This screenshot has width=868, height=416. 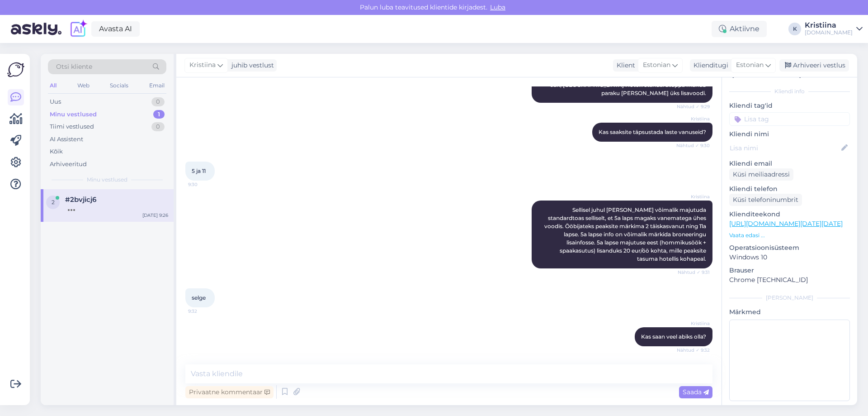 I want to click on div: juhib vestlust, so click(x=251, y=65).